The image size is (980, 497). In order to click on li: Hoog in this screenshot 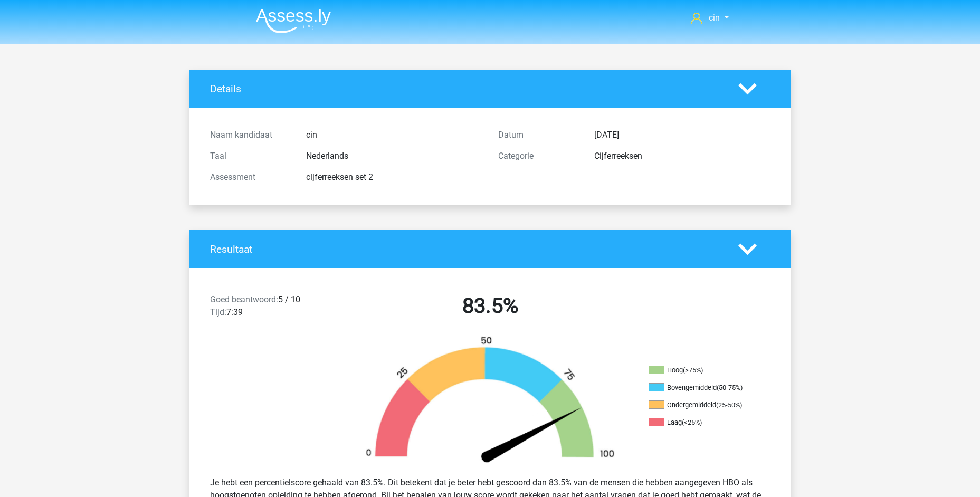, I will do `click(701, 370)`.